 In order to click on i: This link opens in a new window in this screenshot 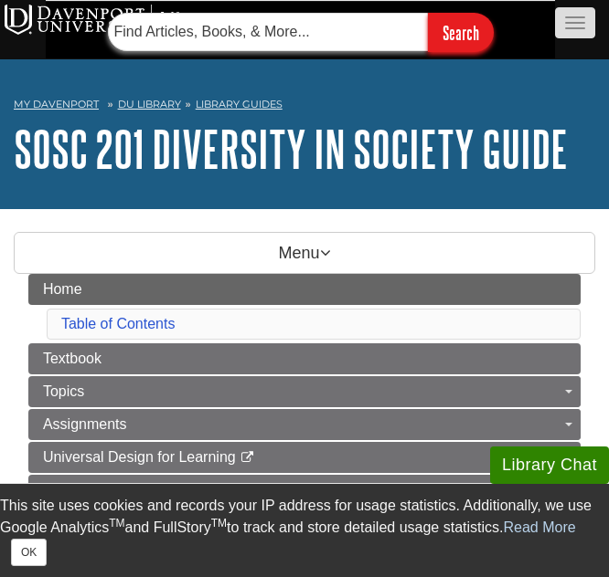, I will do `click(247, 458)`.